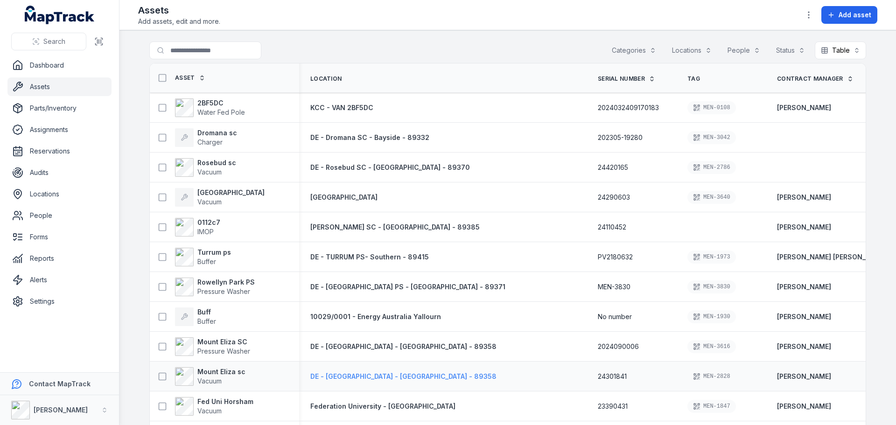  Describe the element at coordinates (816, 79) in the screenshot. I see `a: Contract Manager` at that location.